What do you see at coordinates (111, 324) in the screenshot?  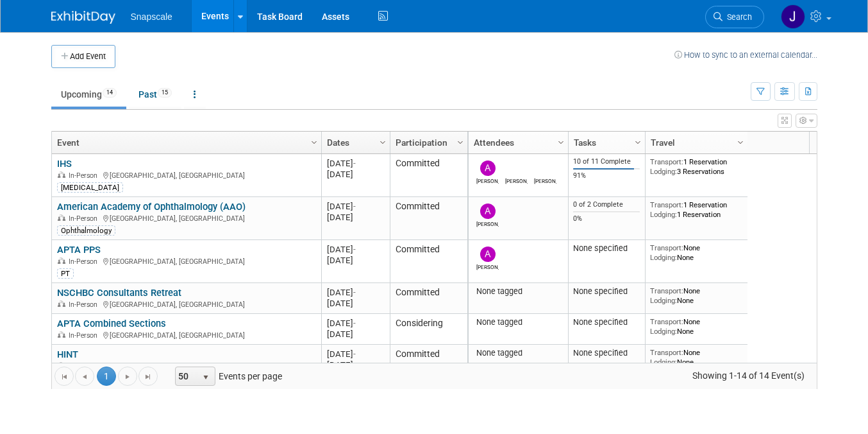 I see `a: APTA Combined Sections` at bounding box center [111, 324].